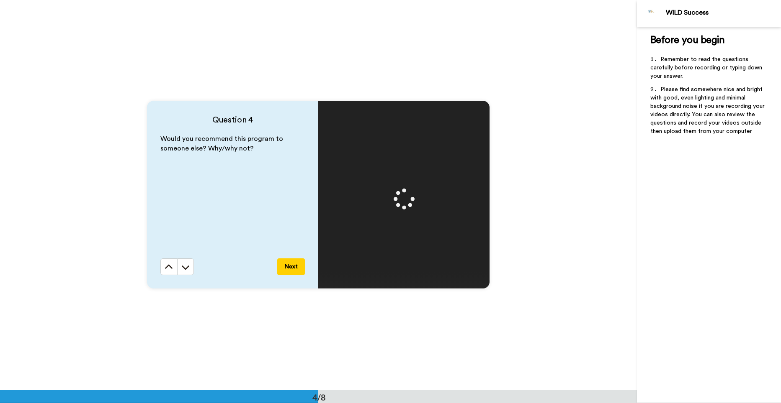 The height and width of the screenshot is (403, 781). Describe the element at coordinates (708, 111) in the screenshot. I see `span: Please find somewhere nice and bright with good, even lighting and minimal background noise if yo...` at that location.